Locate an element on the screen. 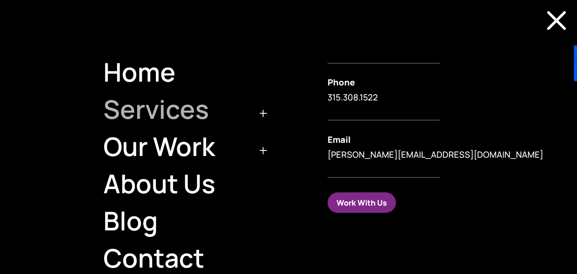 This screenshot has width=577, height=274. h4: Email is located at coordinates (452, 142).